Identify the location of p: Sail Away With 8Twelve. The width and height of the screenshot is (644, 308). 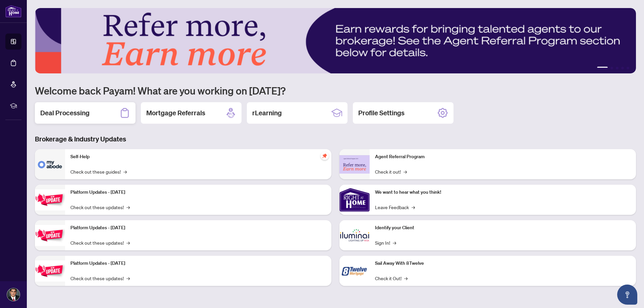
(502, 263).